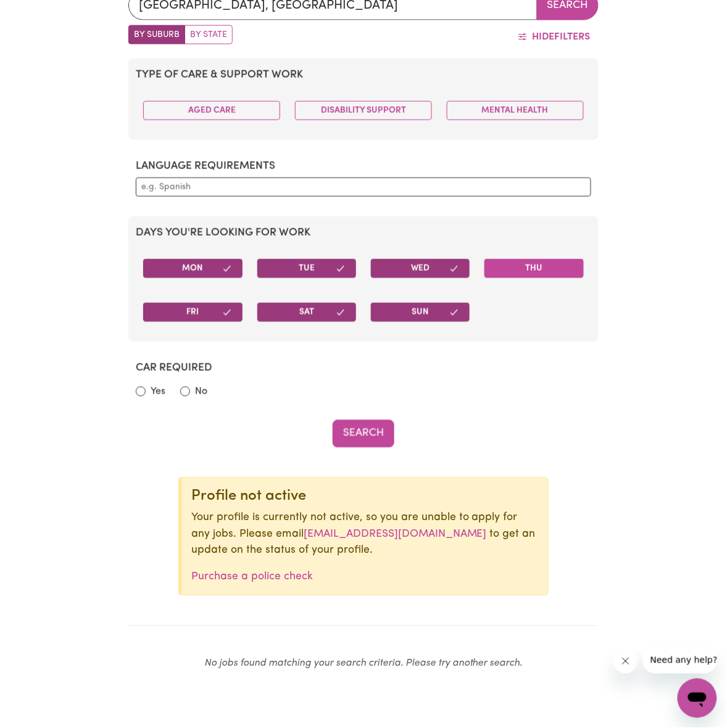 Image resolution: width=727 pixels, height=728 pixels. Describe the element at coordinates (306, 312) in the screenshot. I see `button: Sat` at that location.